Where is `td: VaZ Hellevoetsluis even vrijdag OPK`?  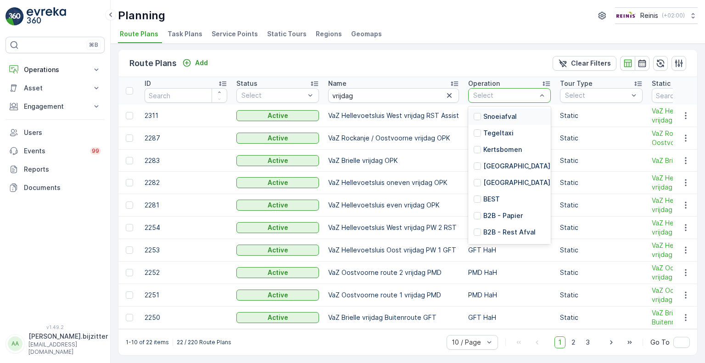
td: VaZ Hellevoetsluis even vrijdag OPK is located at coordinates (393, 205).